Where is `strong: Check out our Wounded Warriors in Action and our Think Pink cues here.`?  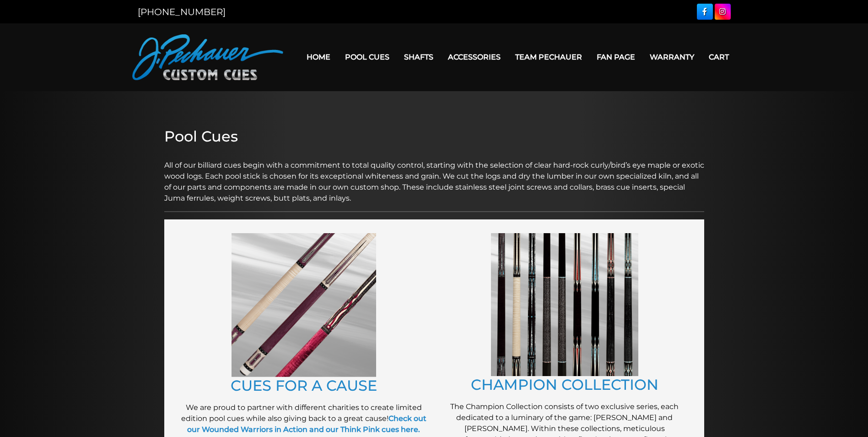 strong: Check out our Wounded Warriors in Action and our Think Pink cues here. is located at coordinates (307, 423).